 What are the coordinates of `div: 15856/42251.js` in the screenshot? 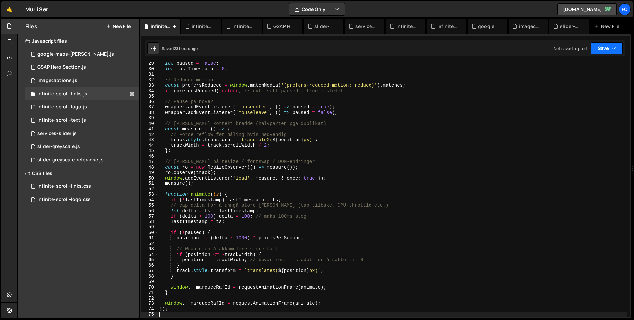 It's located at (82, 67).